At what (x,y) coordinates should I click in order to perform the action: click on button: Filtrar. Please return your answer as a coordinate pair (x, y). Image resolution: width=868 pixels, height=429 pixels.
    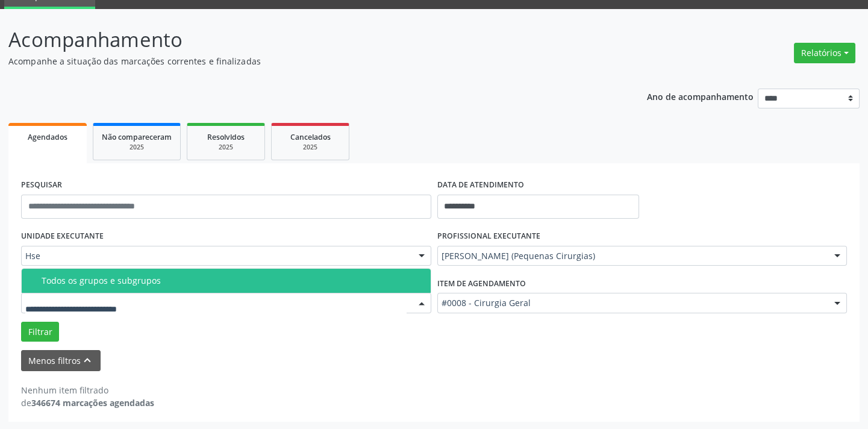
    Looking at the image, I should click on (40, 332).